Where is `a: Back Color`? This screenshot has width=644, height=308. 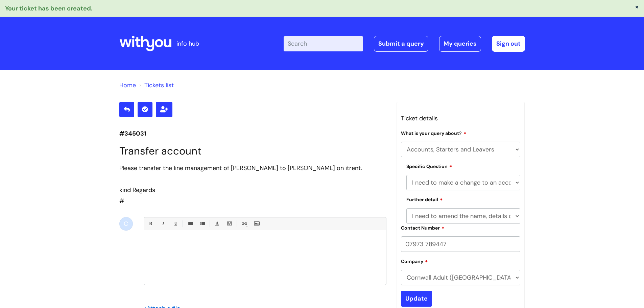 a: Back Color is located at coordinates (230, 223).